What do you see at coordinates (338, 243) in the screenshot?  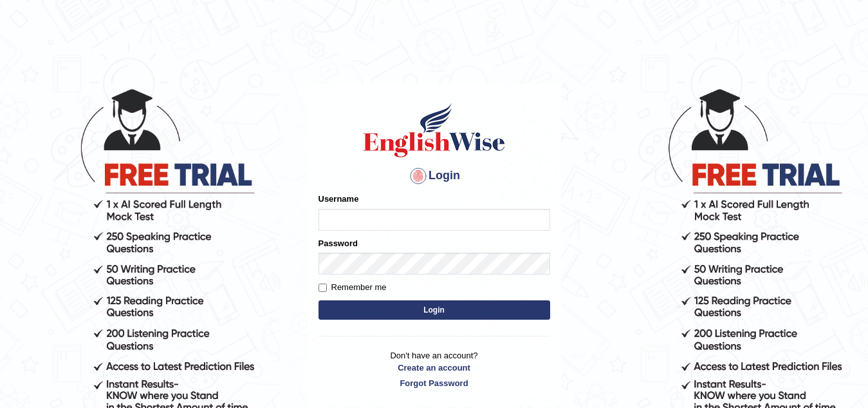 I see `label: Password` at bounding box center [338, 243].